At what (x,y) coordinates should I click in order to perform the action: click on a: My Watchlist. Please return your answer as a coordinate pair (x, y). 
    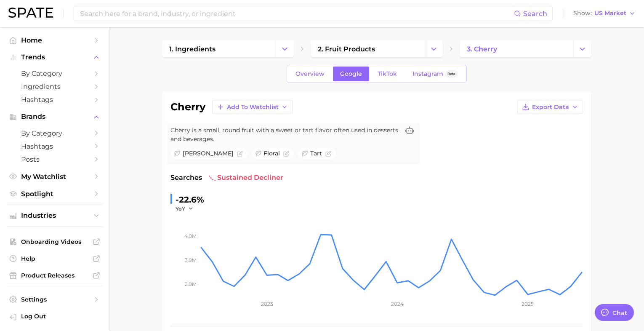
    Looking at the image, I should click on (54, 176).